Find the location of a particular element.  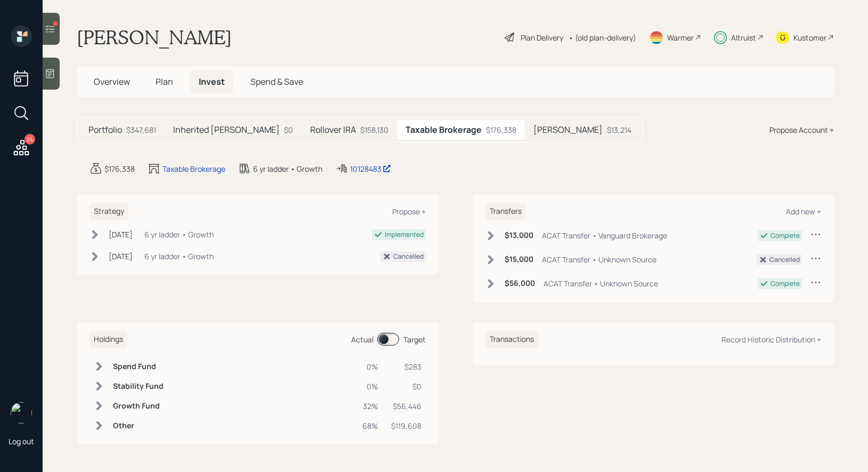

img: treva-nostdahl-headshot.png is located at coordinates (21, 413).